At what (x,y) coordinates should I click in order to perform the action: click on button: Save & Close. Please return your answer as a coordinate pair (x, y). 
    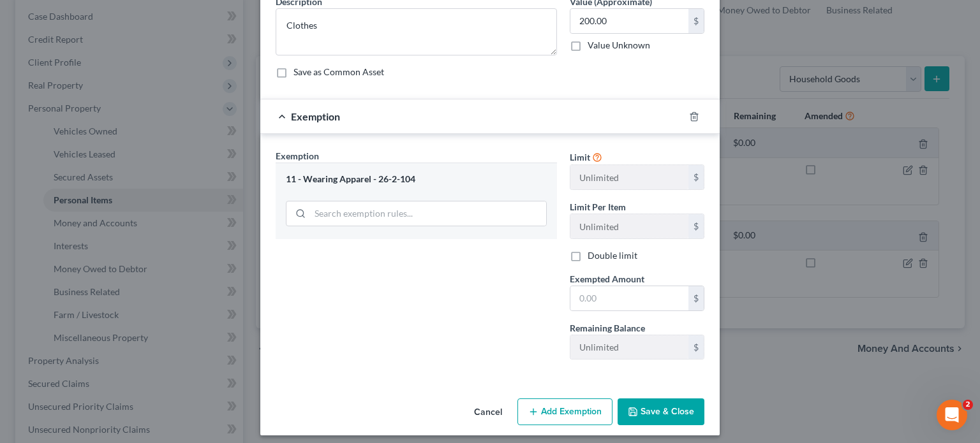
    Looking at the image, I should click on (661, 412).